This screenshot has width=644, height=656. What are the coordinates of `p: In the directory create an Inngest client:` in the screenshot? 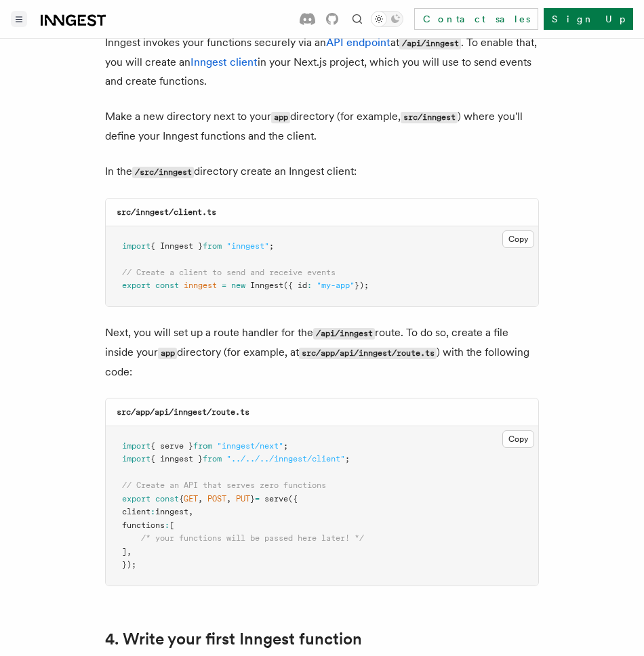 It's located at (322, 171).